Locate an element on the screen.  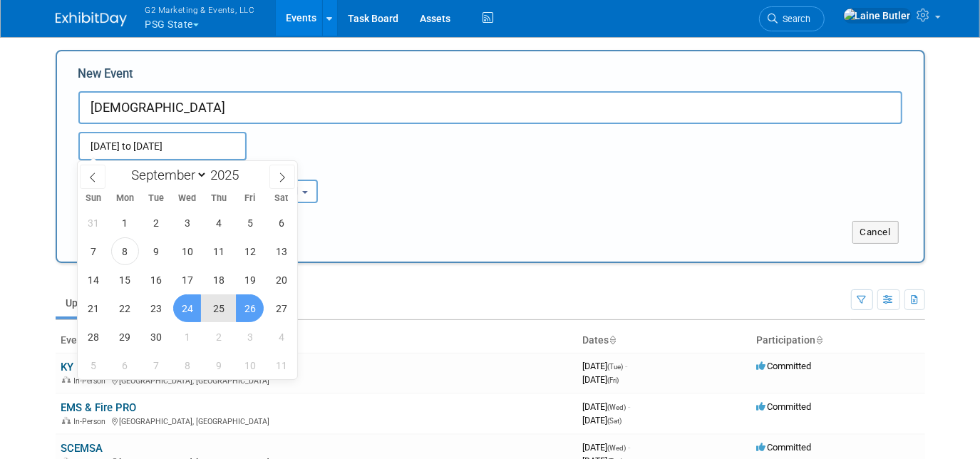
span: September 13, 2025 is located at coordinates (281, 251).